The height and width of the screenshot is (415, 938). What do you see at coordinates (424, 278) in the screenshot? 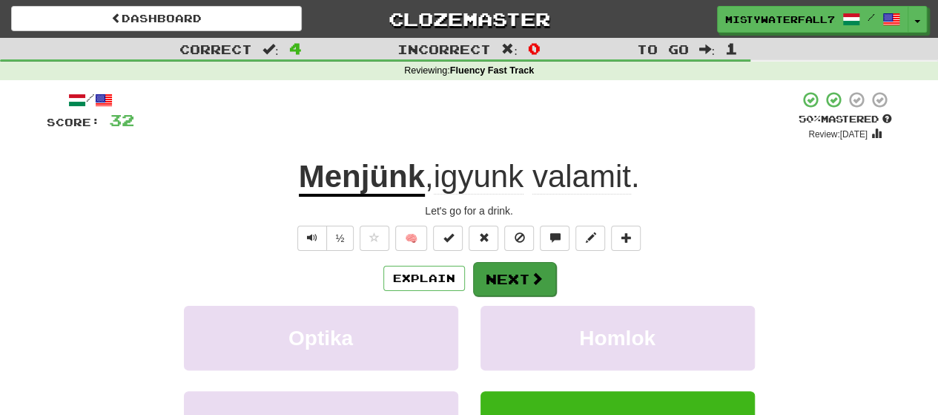
I see `button: Explain` at bounding box center [424, 278].